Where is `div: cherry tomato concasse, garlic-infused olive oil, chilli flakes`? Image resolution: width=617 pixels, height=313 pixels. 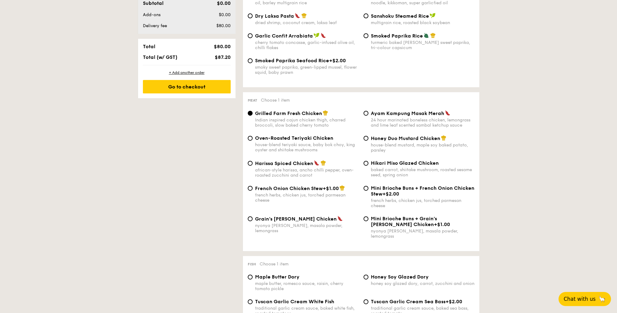 div: cherry tomato concasse, garlic-infused olive oil, chilli flakes is located at coordinates (307, 45).